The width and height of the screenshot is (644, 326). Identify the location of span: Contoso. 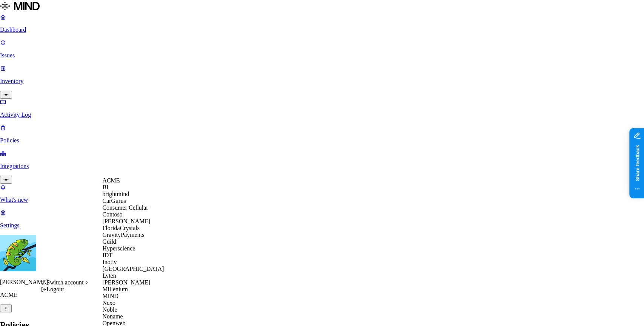
(112, 214).